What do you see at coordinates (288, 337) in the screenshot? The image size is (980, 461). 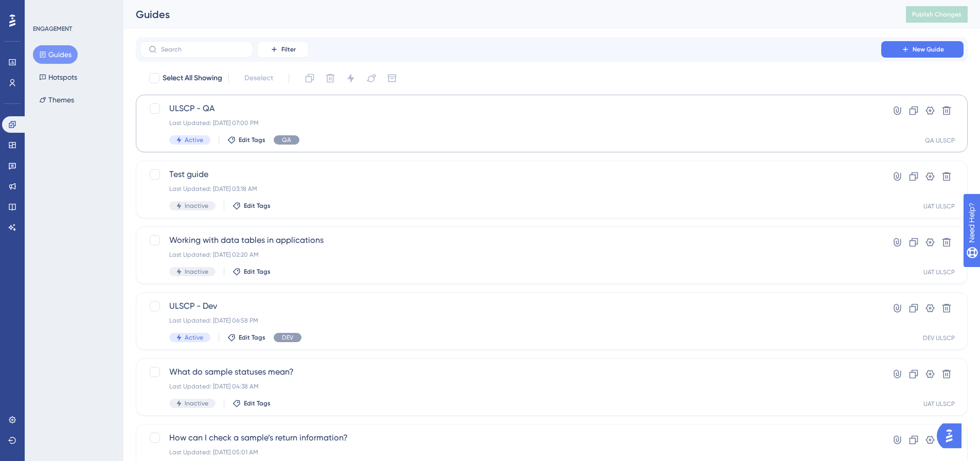 I see `span: DEV` at bounding box center [288, 337].